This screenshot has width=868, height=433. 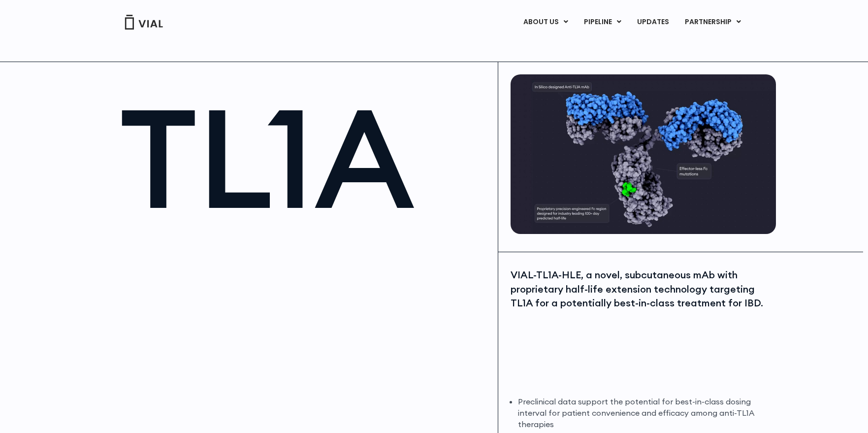 What do you see at coordinates (304, 158) in the screenshot?
I see `h1: TL1A` at bounding box center [304, 158].